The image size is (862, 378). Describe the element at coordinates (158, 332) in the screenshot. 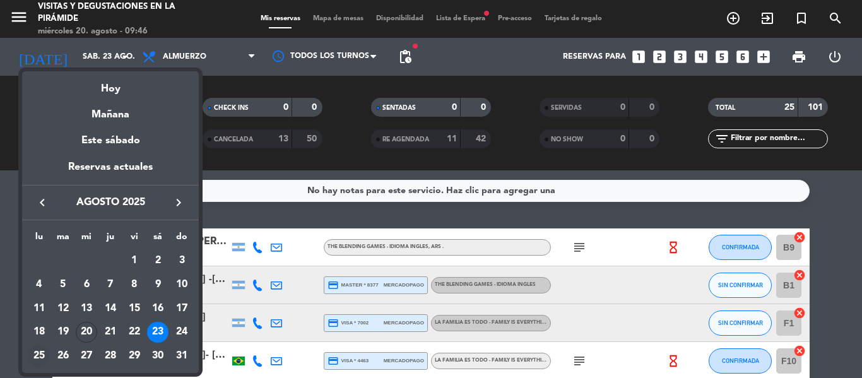

I see `div: 23` at that location.